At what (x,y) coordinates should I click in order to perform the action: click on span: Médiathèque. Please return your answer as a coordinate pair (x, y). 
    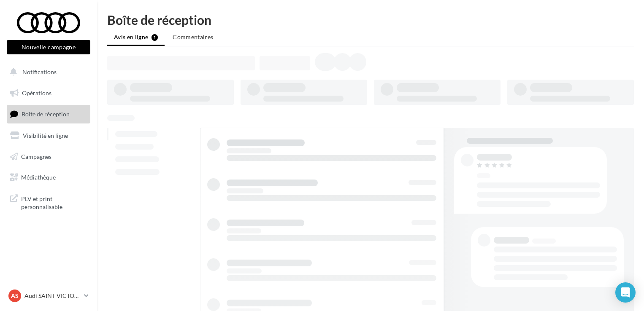
    Looking at the image, I should click on (38, 177).